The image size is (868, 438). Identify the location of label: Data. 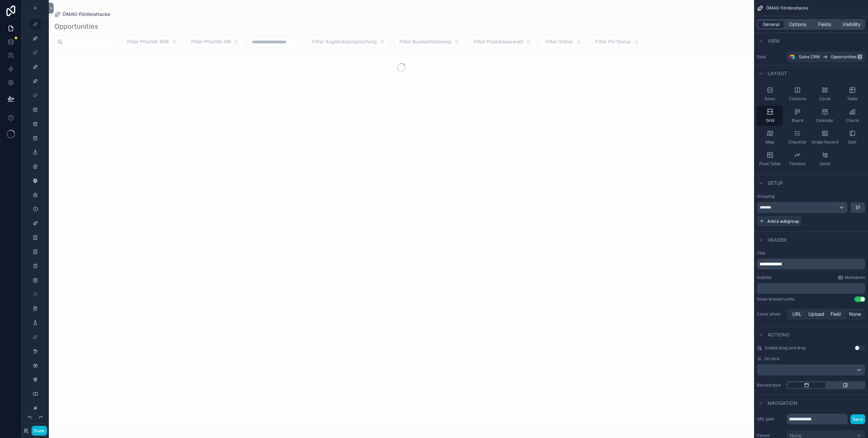
(770, 57).